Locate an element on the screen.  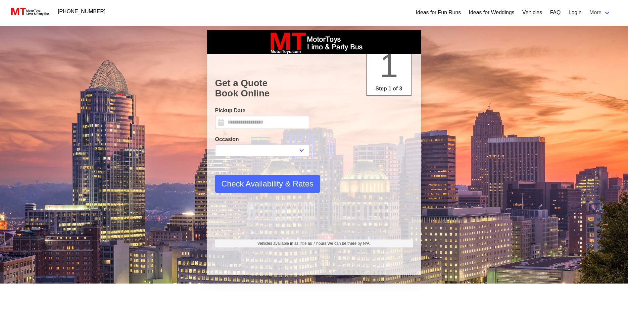
button: Check Availability & Rates is located at coordinates (268, 184).